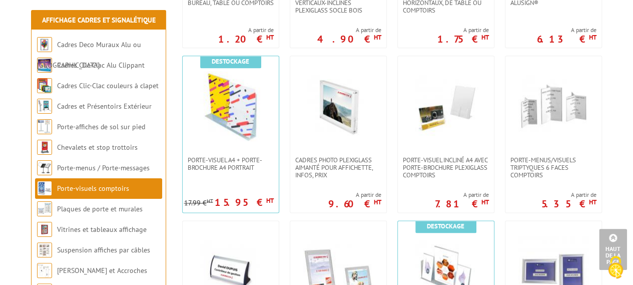  Describe the element at coordinates (613, 249) in the screenshot. I see `a: Haut de la page` at that location.